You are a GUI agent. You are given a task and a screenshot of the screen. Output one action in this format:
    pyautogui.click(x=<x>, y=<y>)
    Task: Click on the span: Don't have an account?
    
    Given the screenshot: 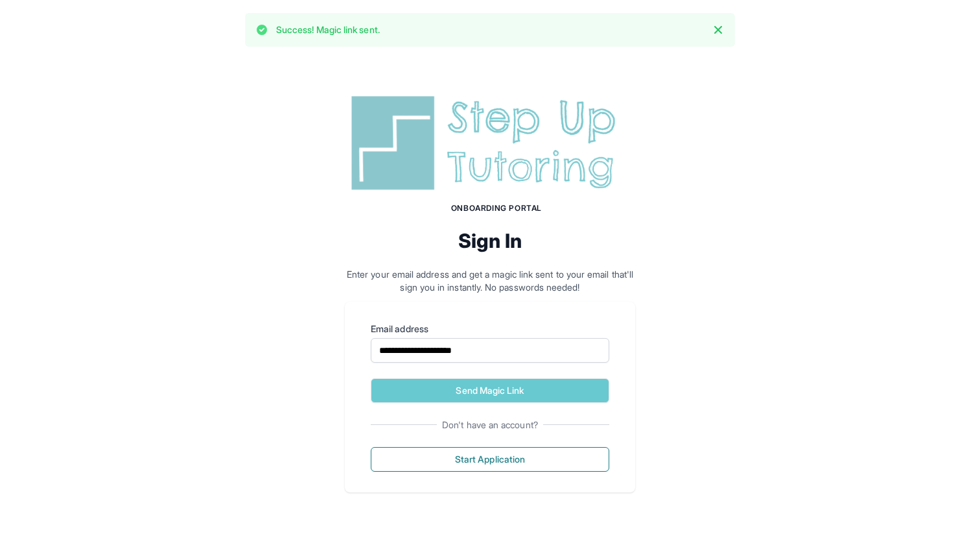 What is the action you would take?
    pyautogui.click(x=490, y=425)
    